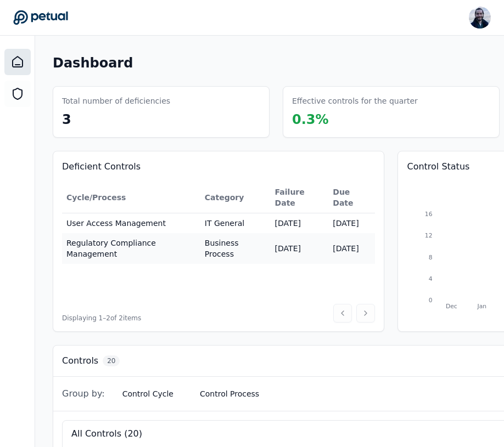  What do you see at coordinates (299, 198) in the screenshot?
I see `th: Failure Date` at bounding box center [299, 198].